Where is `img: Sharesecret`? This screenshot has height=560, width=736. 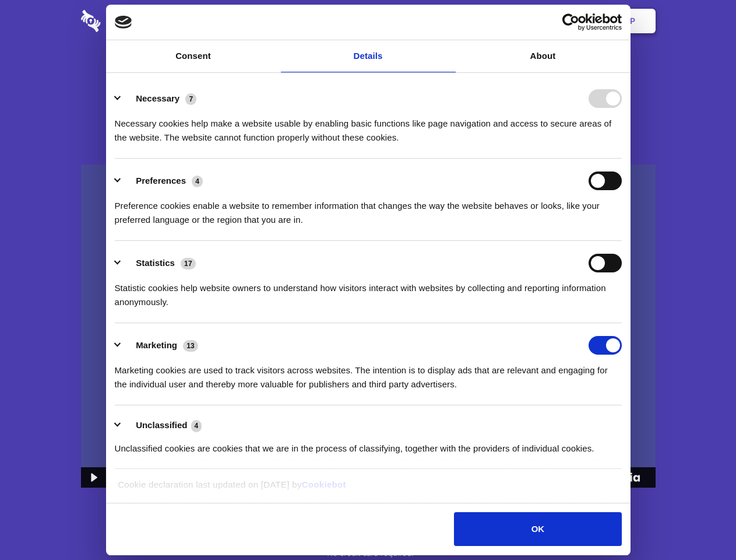
img: Sharesecret is located at coordinates (368, 326).